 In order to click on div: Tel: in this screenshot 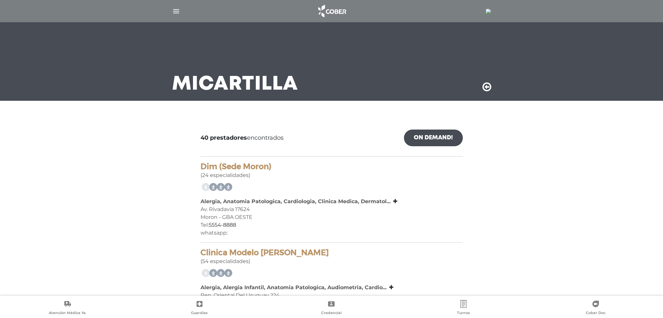, I will do `click(332, 225)`.